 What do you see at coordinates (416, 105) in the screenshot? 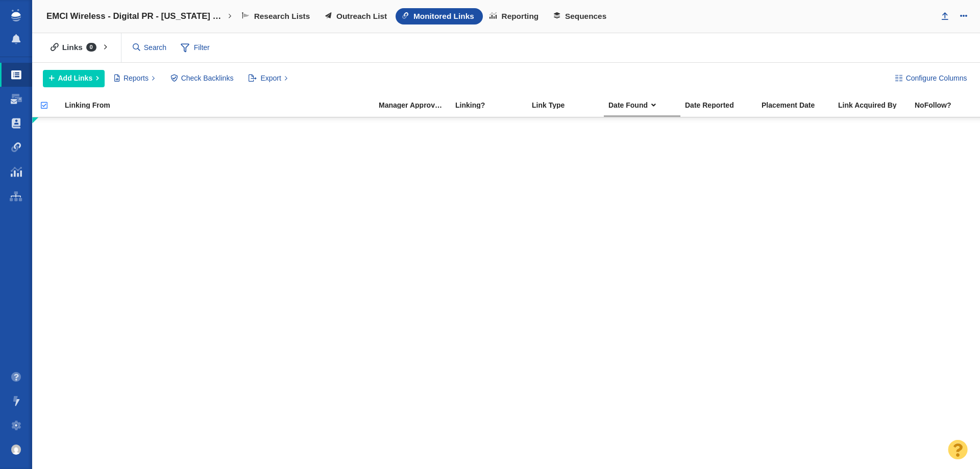
I see `div: Manager Approved Link?` at bounding box center [416, 105].